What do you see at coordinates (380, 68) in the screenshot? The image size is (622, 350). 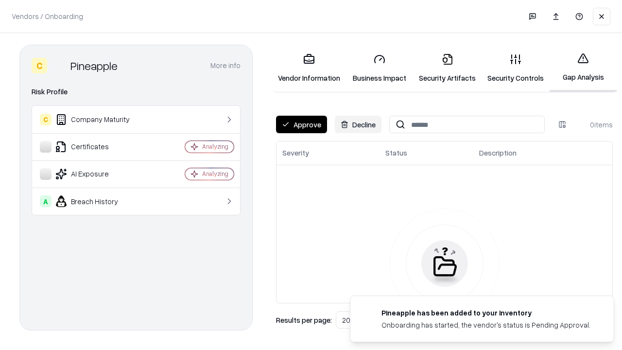 I see `a: Business Impact` at bounding box center [380, 68].